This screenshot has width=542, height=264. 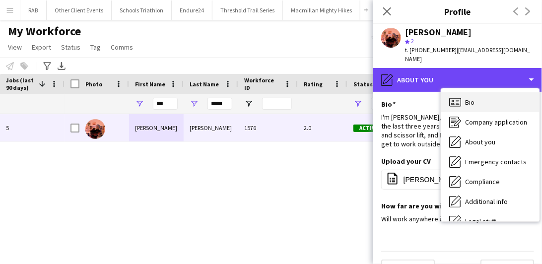 I want to click on span: Additional info, so click(x=487, y=202).